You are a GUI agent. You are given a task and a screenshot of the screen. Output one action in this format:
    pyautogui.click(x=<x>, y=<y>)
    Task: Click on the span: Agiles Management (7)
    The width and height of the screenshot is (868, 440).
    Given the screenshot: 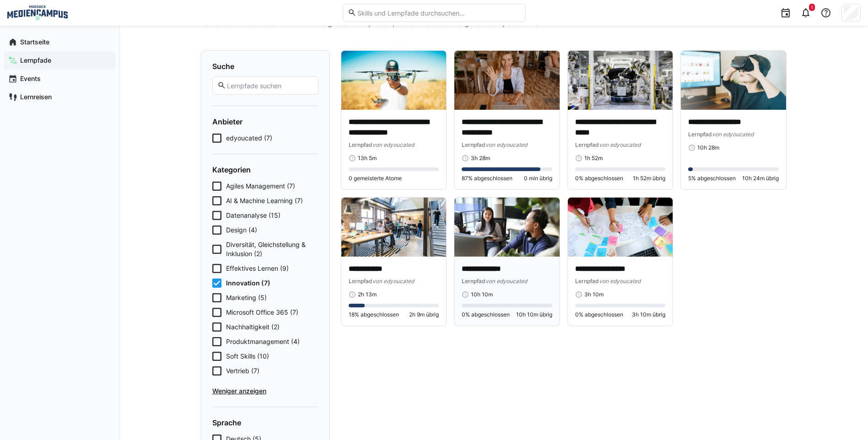 What is the action you would take?
    pyautogui.click(x=261, y=186)
    